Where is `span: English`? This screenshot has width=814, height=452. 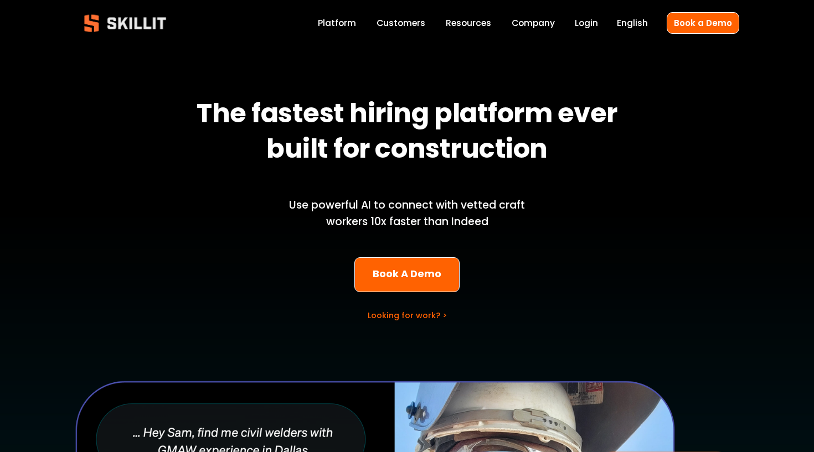
span: English is located at coordinates (632, 23).